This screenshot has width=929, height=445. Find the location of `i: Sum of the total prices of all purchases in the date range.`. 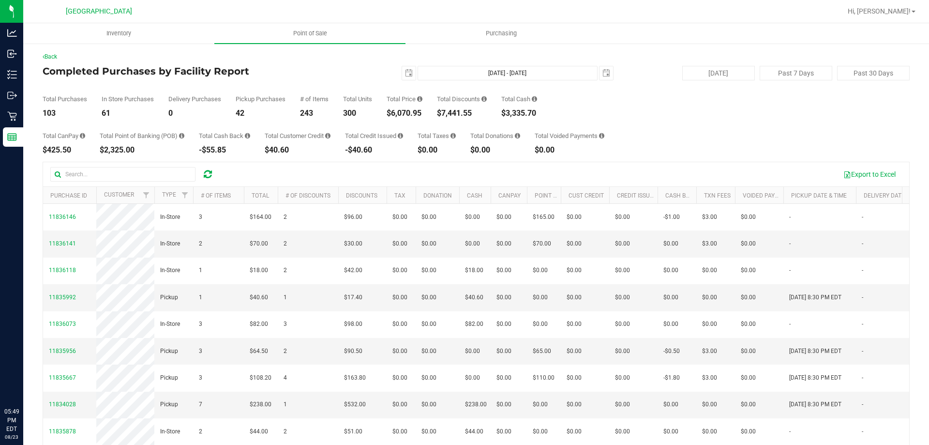

i: Sum of the total prices of all purchases in the date range. is located at coordinates (420, 99).